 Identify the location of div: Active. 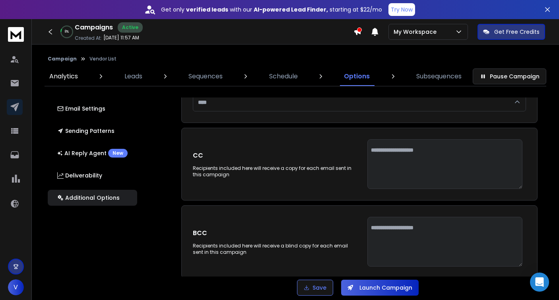
(130, 27).